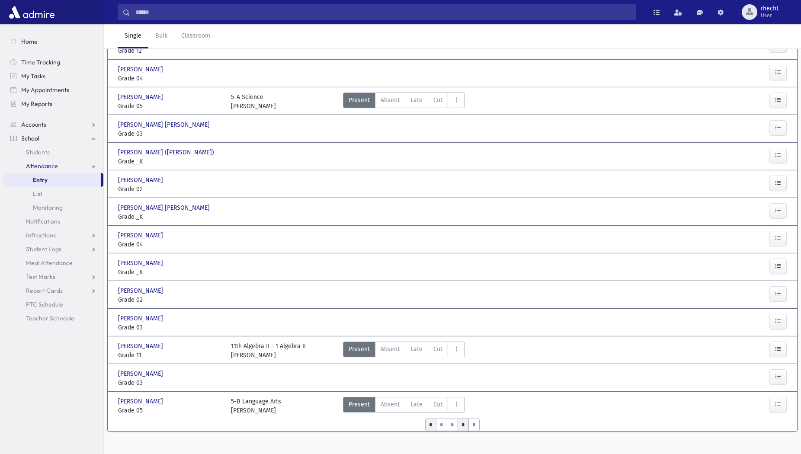 The width and height of the screenshot is (801, 454). What do you see at coordinates (33, 76) in the screenshot?
I see `span: My Tasks` at bounding box center [33, 76].